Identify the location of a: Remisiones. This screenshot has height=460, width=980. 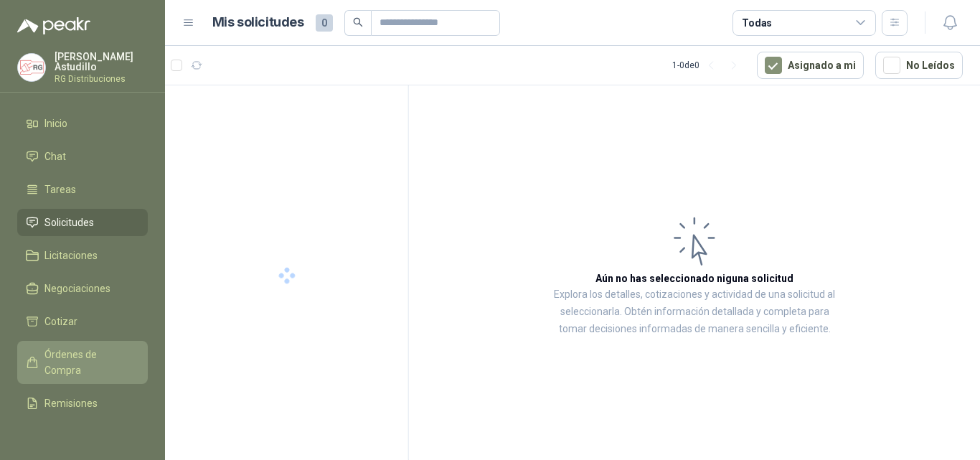
(83, 403).